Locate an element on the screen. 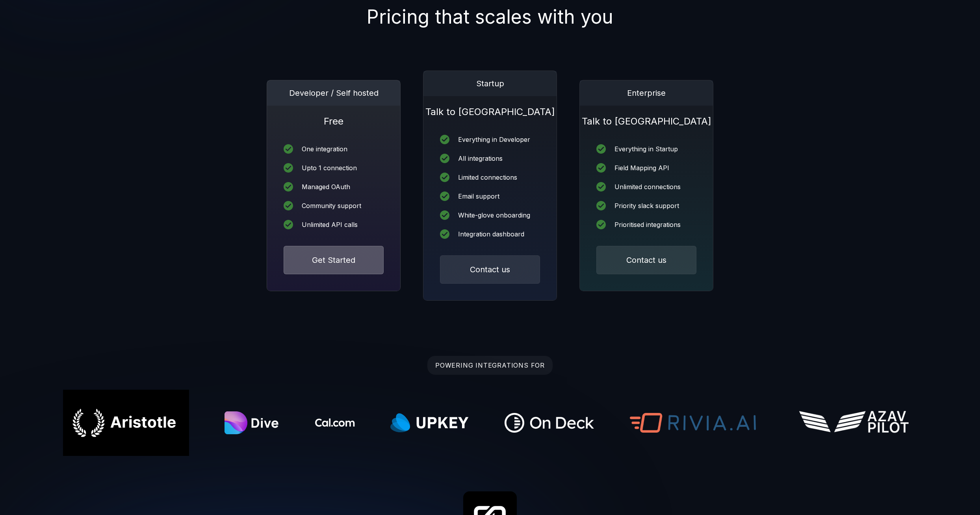 This screenshot has height=515, width=980. div: Unlimited connections is located at coordinates (648, 187).